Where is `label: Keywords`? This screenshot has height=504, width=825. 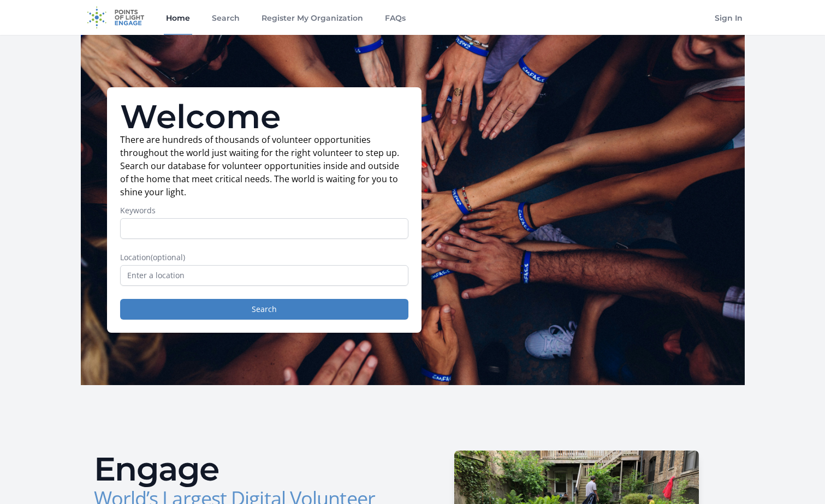 label: Keywords is located at coordinates (264, 210).